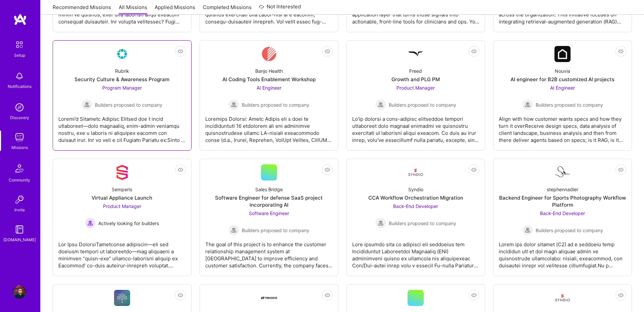  What do you see at coordinates (19, 76) in the screenshot?
I see `img: bell` at bounding box center [19, 76].